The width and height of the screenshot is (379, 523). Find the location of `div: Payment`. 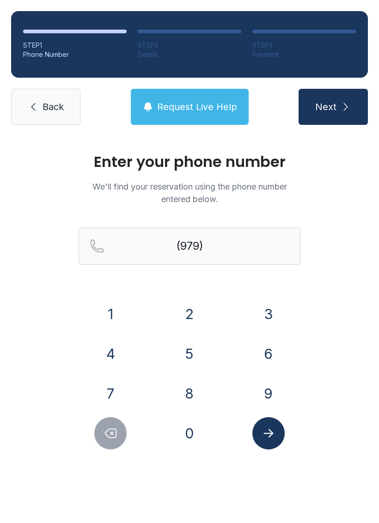

div: Payment is located at coordinates (304, 55).